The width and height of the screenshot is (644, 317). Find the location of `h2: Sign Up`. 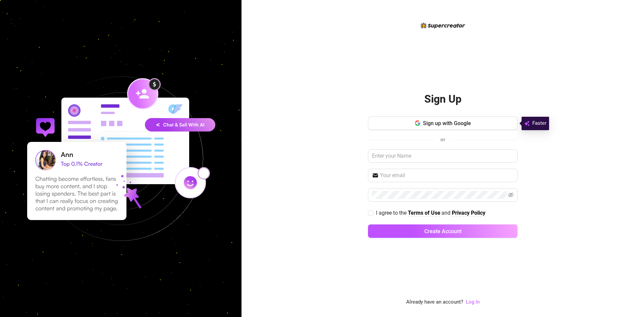

h2: Sign Up is located at coordinates (443, 99).